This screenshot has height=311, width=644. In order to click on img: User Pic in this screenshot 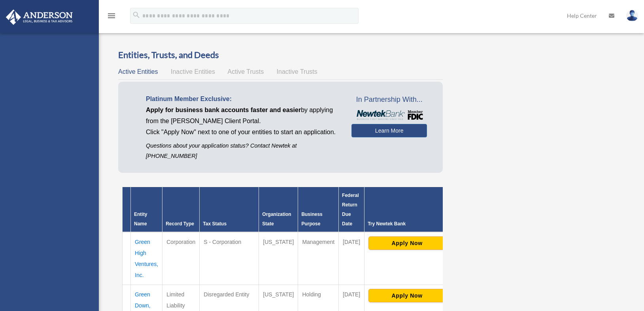, I will do `click(632, 16)`.